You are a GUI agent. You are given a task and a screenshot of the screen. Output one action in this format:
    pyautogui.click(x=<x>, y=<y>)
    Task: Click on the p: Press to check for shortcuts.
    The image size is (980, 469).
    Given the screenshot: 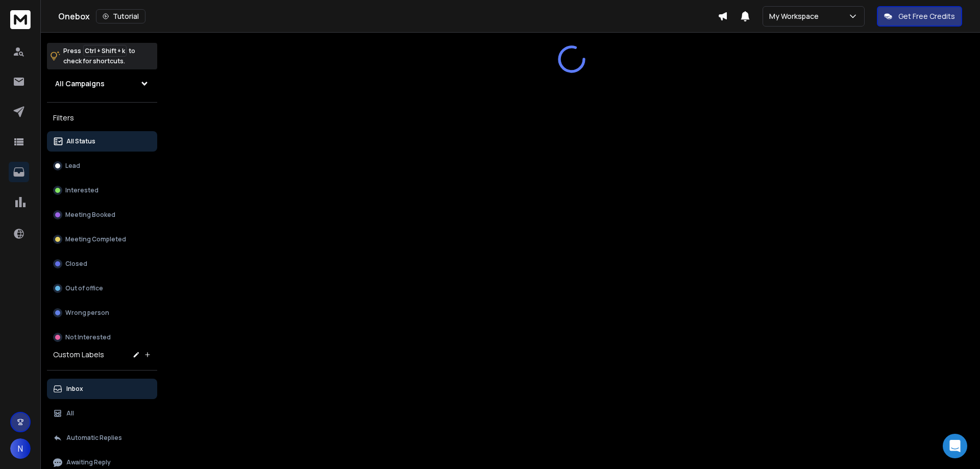 What is the action you would take?
    pyautogui.click(x=99, y=56)
    